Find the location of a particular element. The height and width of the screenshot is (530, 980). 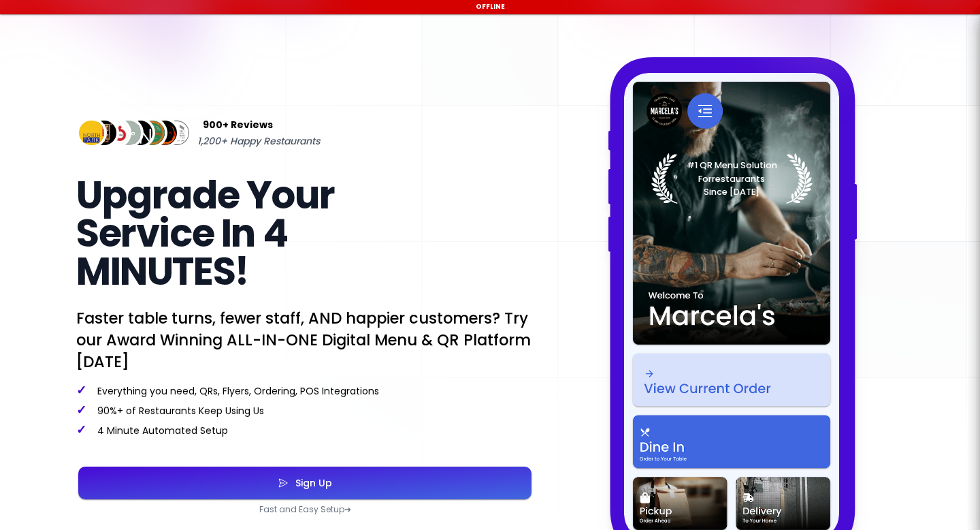

span: 1,200+ Happy Restaurants is located at coordinates (258, 141).